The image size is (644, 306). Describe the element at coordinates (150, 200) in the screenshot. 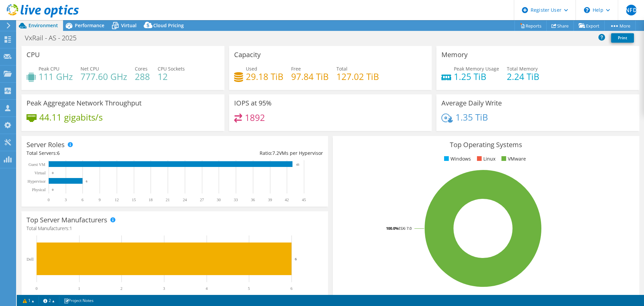

I see `text: 18` at that location.